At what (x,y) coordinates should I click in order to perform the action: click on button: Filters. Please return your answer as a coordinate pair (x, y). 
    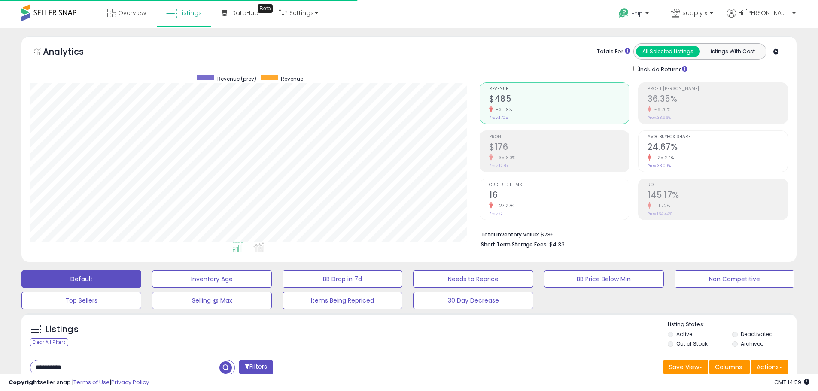
    Looking at the image, I should click on (256, 367).